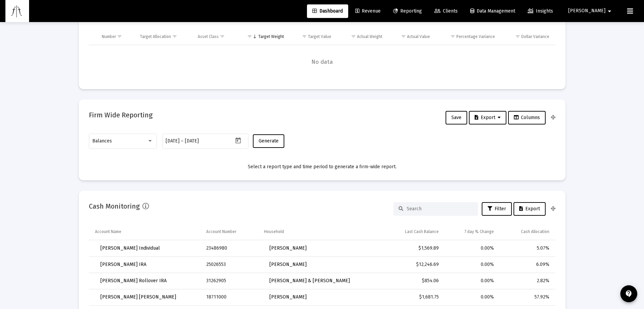 The width and height of the screenshot is (644, 309). Describe the element at coordinates (413, 280) in the screenshot. I see `td: $854.06` at that location.